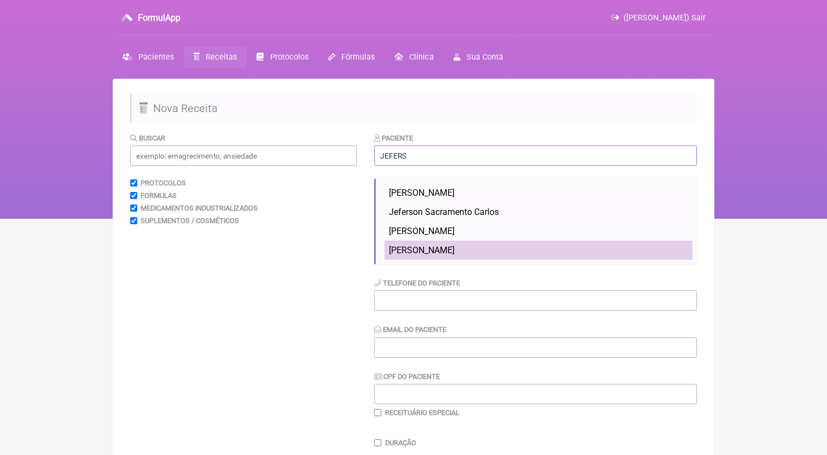 The width and height of the screenshot is (827, 455). I want to click on label: Formulas, so click(159, 195).